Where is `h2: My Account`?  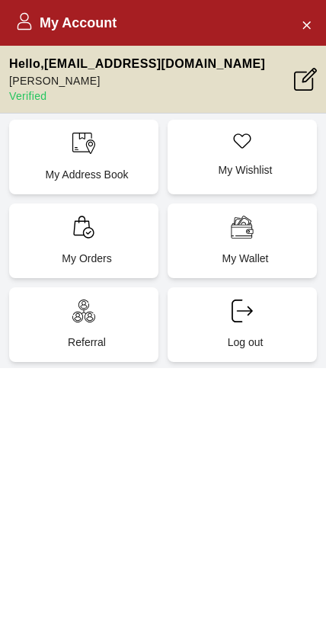
h2: My Account is located at coordinates (65, 23).